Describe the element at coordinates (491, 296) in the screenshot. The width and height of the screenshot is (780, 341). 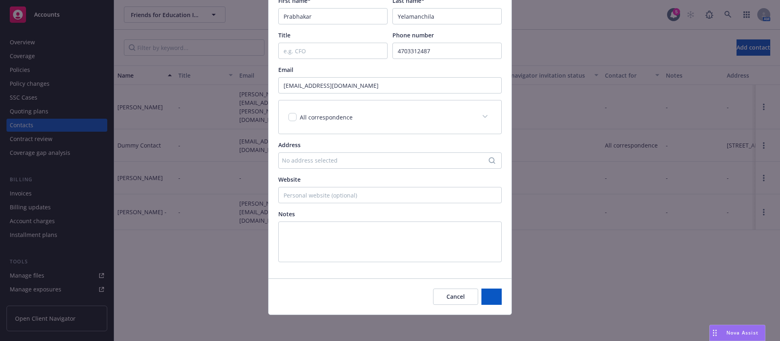
I see `span: Update` at that location.